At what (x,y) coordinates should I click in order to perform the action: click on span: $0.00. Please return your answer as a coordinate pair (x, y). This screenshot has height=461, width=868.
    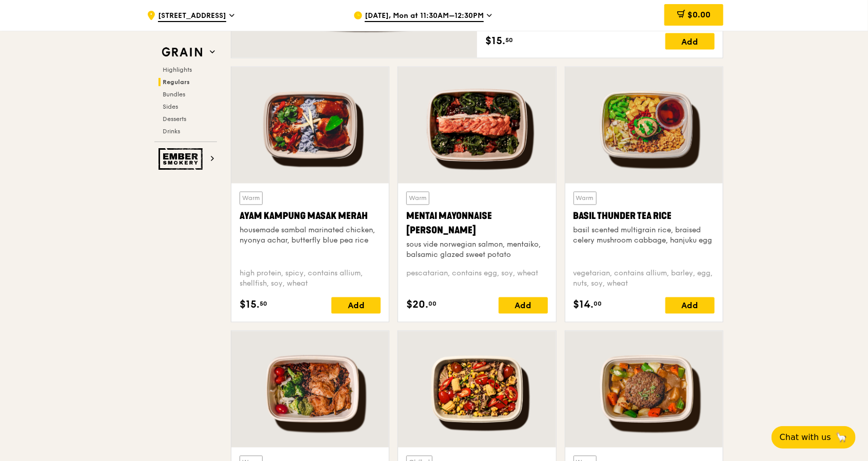
    Looking at the image, I should click on (698, 15).